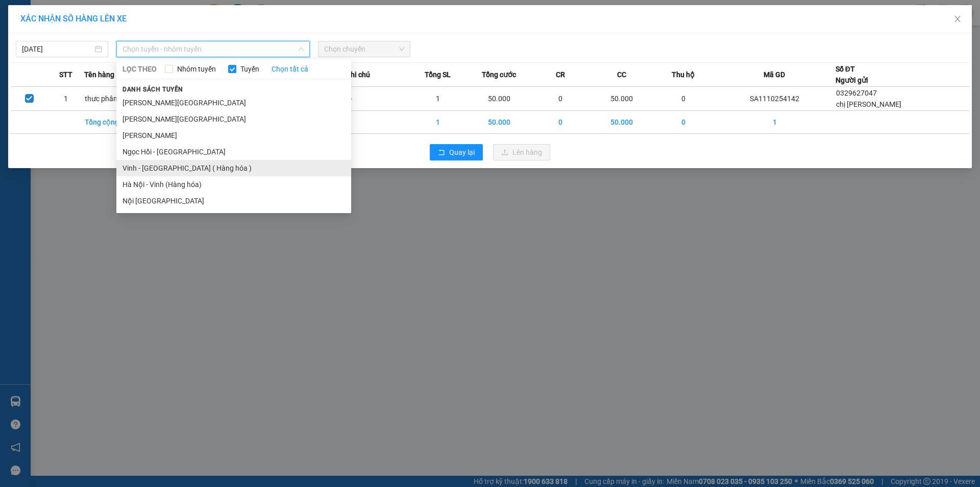 Image resolution: width=980 pixels, height=487 pixels. I want to click on img: logo, so click(10, 80).